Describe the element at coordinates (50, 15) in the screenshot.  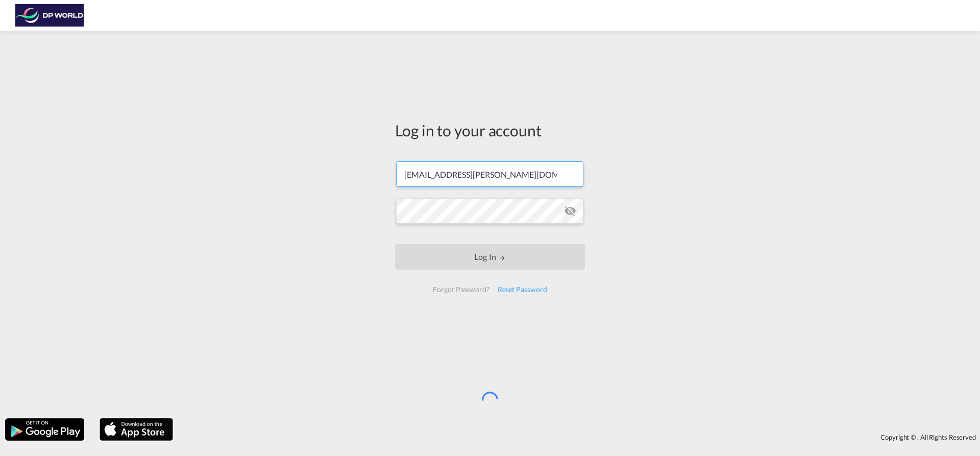
I see `img: c08ca190194411f088ed0f3ba295208c.png` at that location.